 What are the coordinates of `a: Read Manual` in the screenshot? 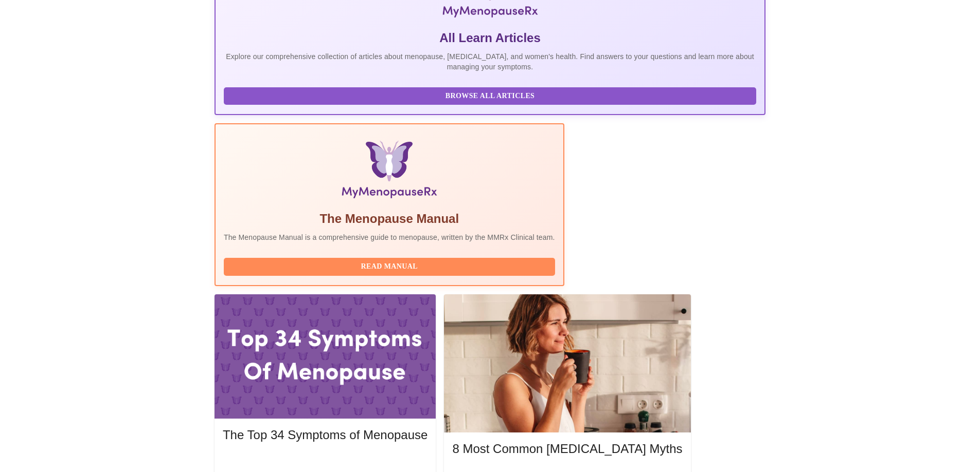 It's located at (390, 266).